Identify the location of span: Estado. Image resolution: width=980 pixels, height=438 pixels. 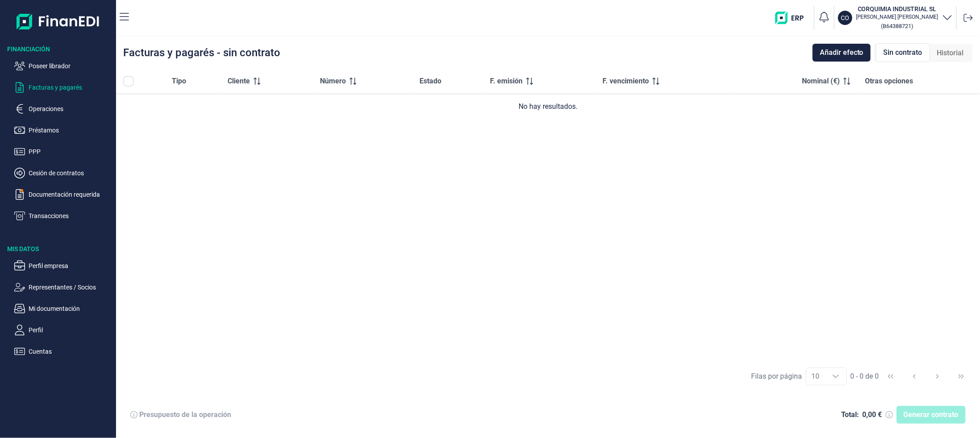
(430, 81).